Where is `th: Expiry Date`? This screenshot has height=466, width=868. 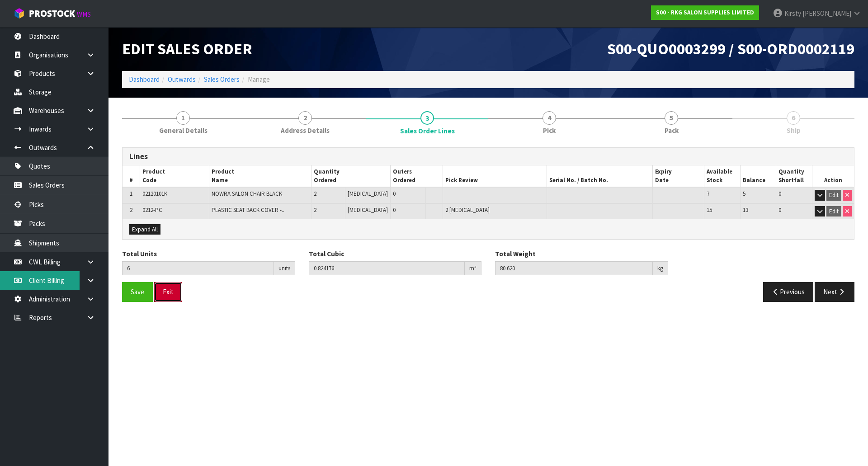
th: Expiry Date is located at coordinates (679, 177).